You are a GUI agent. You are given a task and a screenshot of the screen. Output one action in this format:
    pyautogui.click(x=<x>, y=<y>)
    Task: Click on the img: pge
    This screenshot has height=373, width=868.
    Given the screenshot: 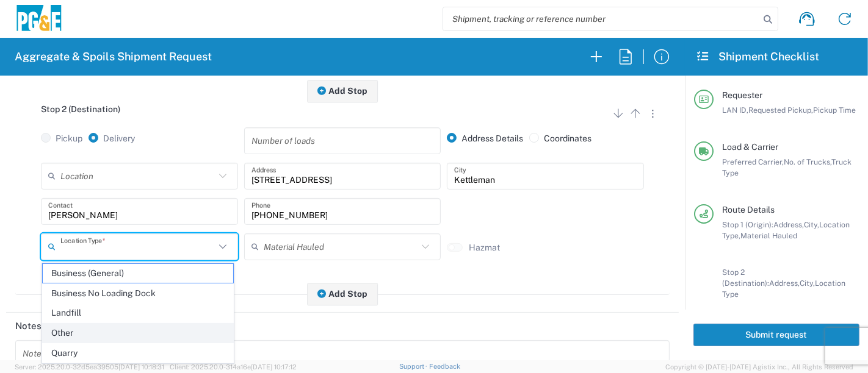 What is the action you would take?
    pyautogui.click(x=39, y=19)
    